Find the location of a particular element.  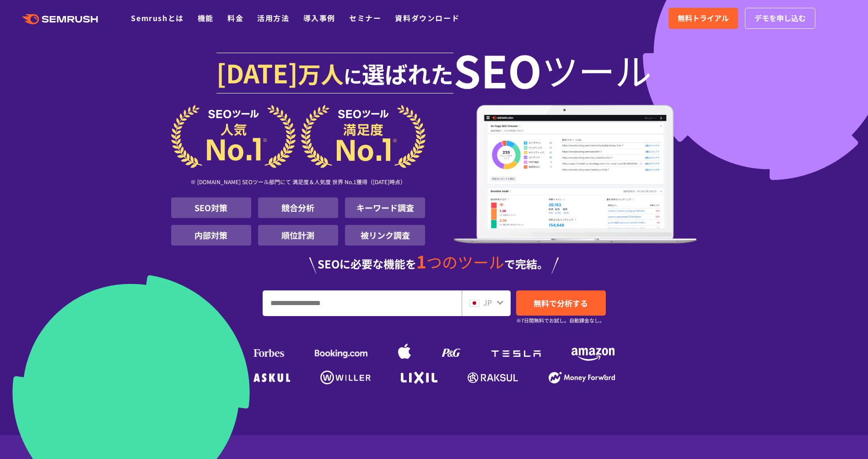

div: SEOに必要な機能を is located at coordinates (434, 263).